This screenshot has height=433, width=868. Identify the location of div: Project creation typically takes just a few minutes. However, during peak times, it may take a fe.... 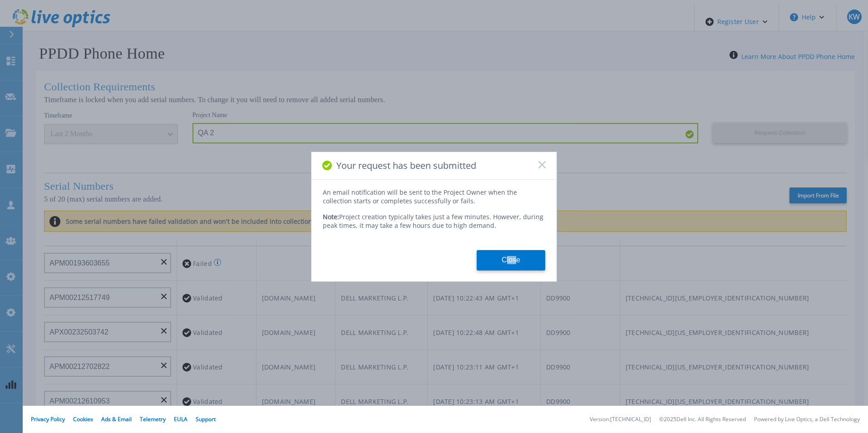
(434, 218).